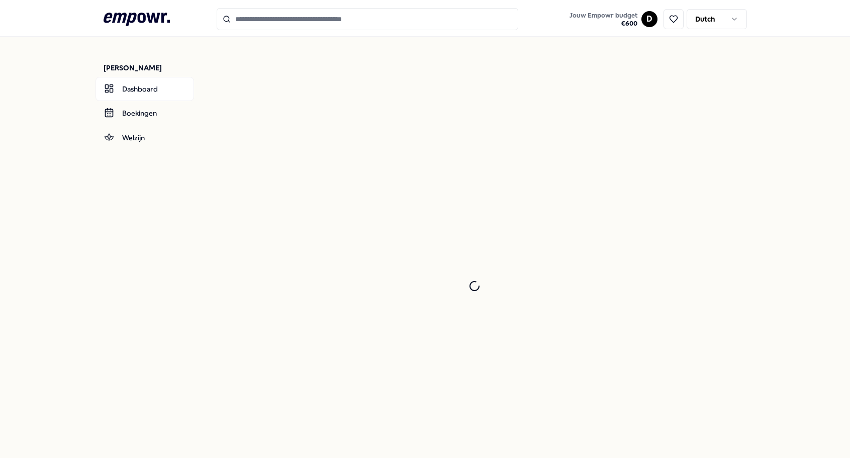 Image resolution: width=850 pixels, height=458 pixels. What do you see at coordinates (145, 89) in the screenshot?
I see `a: Dashboard` at bounding box center [145, 89].